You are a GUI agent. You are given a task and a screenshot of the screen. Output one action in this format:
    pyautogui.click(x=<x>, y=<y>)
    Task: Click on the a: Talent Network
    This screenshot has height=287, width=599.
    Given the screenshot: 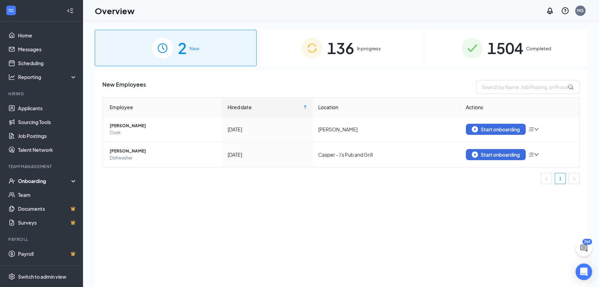 What is the action you would take?
    pyautogui.click(x=47, y=150)
    